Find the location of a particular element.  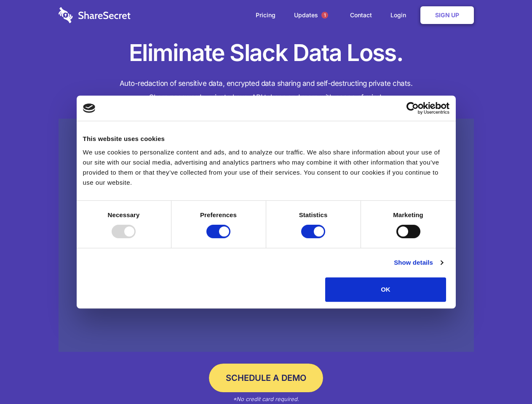

a: Schedule a Demo is located at coordinates (266, 378).